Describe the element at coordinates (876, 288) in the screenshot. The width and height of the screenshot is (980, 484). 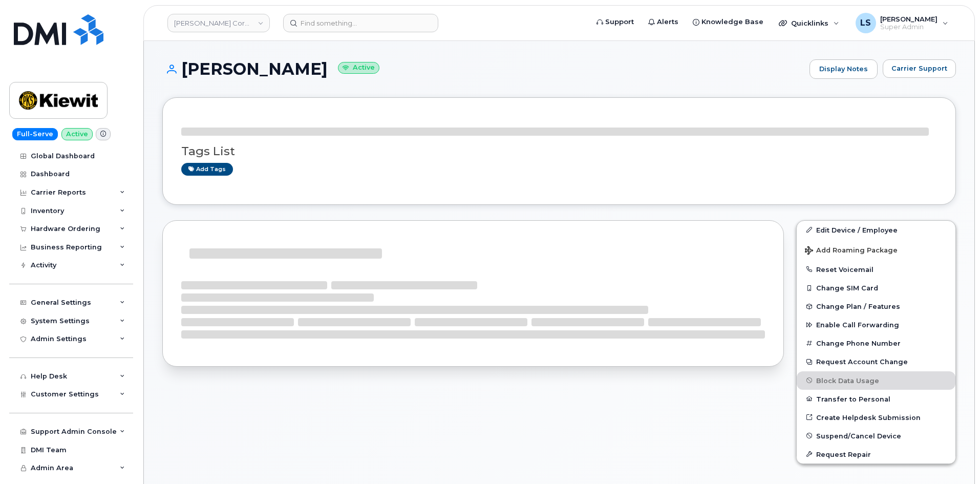
I see `button: Change SIM Card` at that location.